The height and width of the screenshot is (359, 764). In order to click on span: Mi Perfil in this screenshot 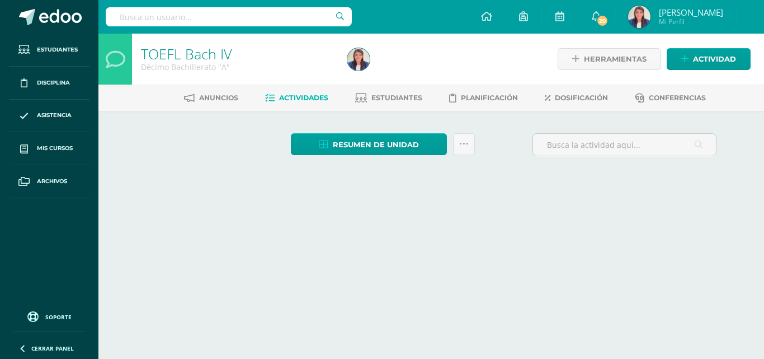, I will do `click(691, 21)`.